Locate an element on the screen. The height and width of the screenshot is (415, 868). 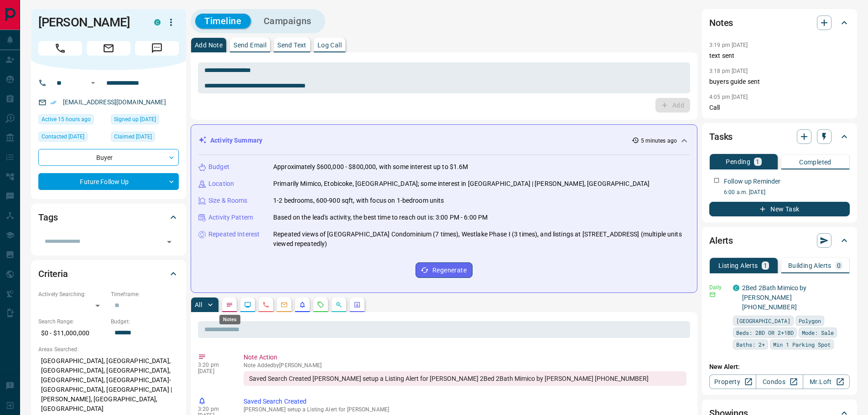
p: Activity Pattern is located at coordinates (231, 218).